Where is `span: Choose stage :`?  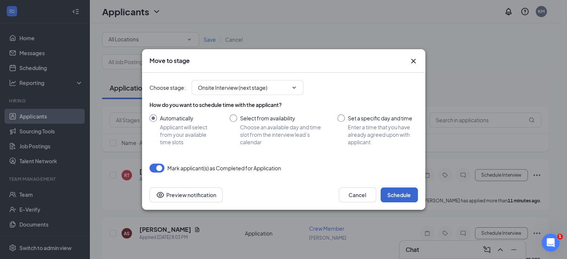
span: Choose stage : is located at coordinates (167, 88).